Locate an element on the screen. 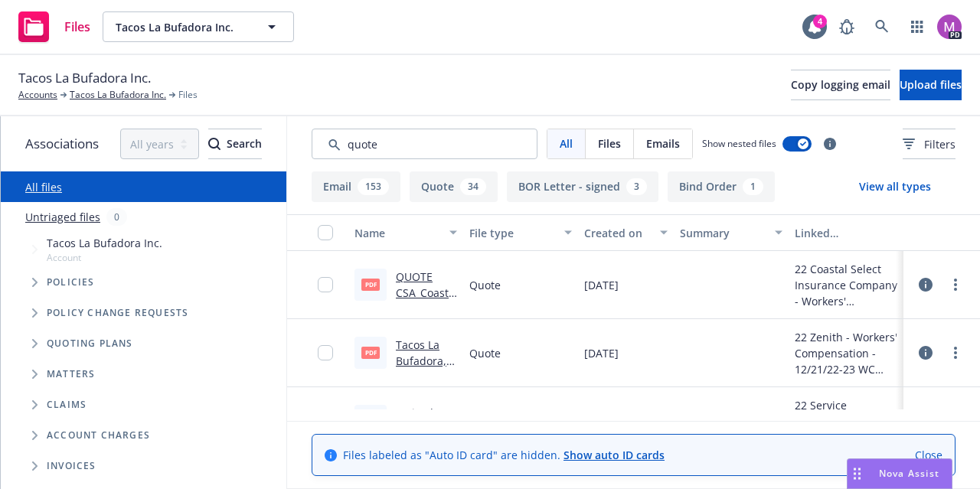 The height and width of the screenshot is (489, 980). div: Linked associations is located at coordinates (846, 232).